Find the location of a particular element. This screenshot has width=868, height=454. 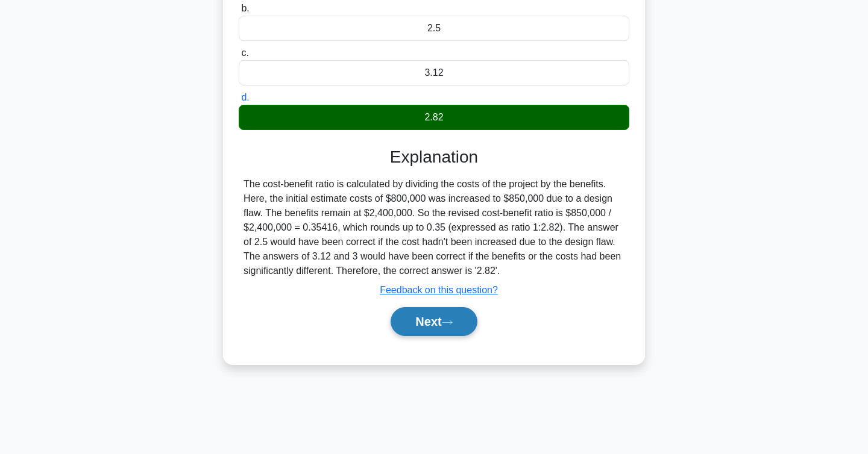

div: 2.82 is located at coordinates (434, 117).